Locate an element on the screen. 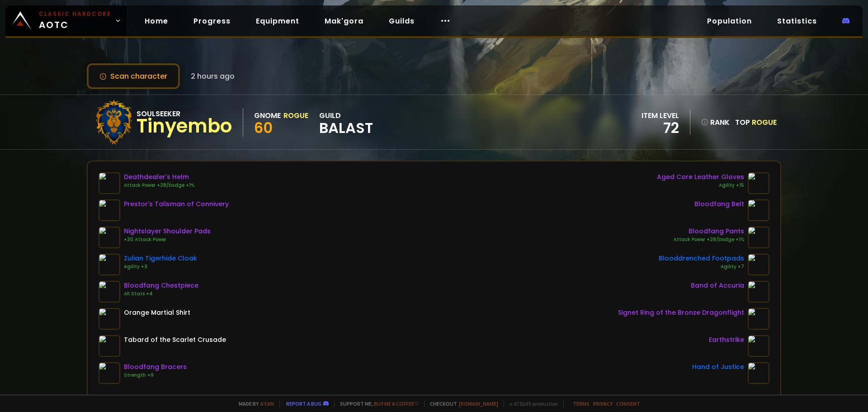 This screenshot has height=412, width=868. img: item-16909 is located at coordinates (758, 237).